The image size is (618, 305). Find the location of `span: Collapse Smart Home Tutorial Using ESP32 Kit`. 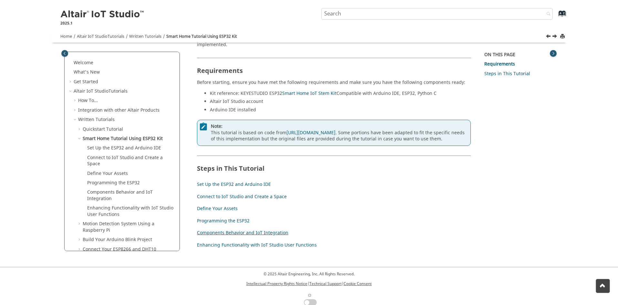

span: Collapse Smart Home Tutorial Using ESP32 Kit is located at coordinates (80, 139).